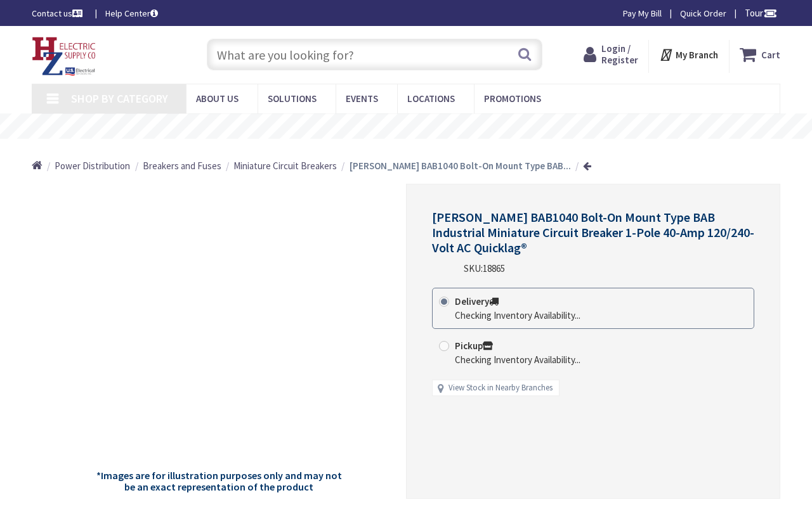 Image resolution: width=812 pixels, height=507 pixels. Describe the element at coordinates (703, 13) in the screenshot. I see `a: Quick Order` at that location.